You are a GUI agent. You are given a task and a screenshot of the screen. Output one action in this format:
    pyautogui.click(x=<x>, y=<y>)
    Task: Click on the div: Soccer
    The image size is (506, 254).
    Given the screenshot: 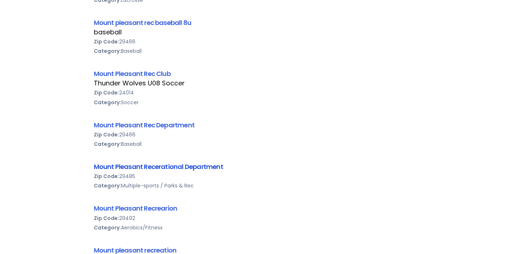 What is the action you would take?
    pyautogui.click(x=253, y=102)
    